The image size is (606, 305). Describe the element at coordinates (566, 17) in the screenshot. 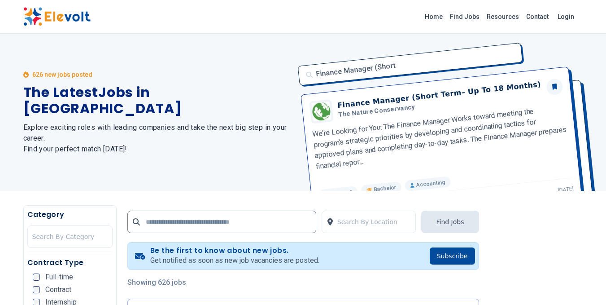

I see `a: Login` at that location.